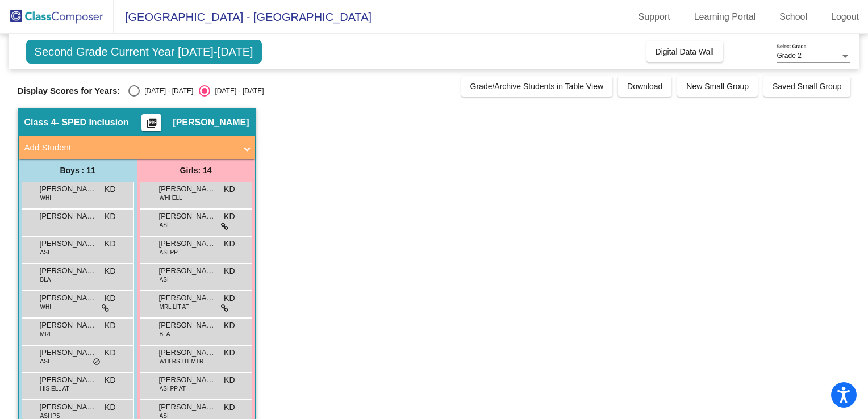 This screenshot has width=868, height=419. What do you see at coordinates (171, 198) in the screenshot?
I see `span: WHI ELL` at bounding box center [171, 198].